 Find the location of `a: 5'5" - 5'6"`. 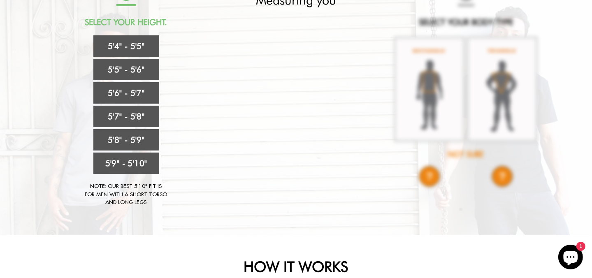

a: 5'5" - 5'6" is located at coordinates (126, 70).